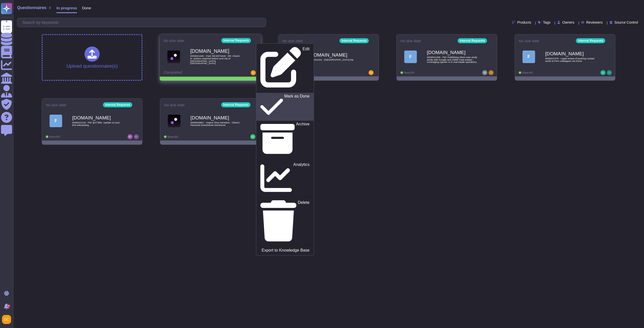  What do you see at coordinates (285, 107) in the screenshot?
I see `a: Mark as Done` at bounding box center [285, 107].